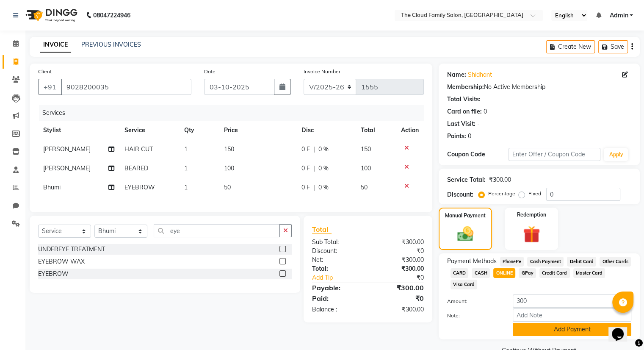  Describe the element at coordinates (539, 87) in the screenshot. I see `div: No Active Membership` at that location.